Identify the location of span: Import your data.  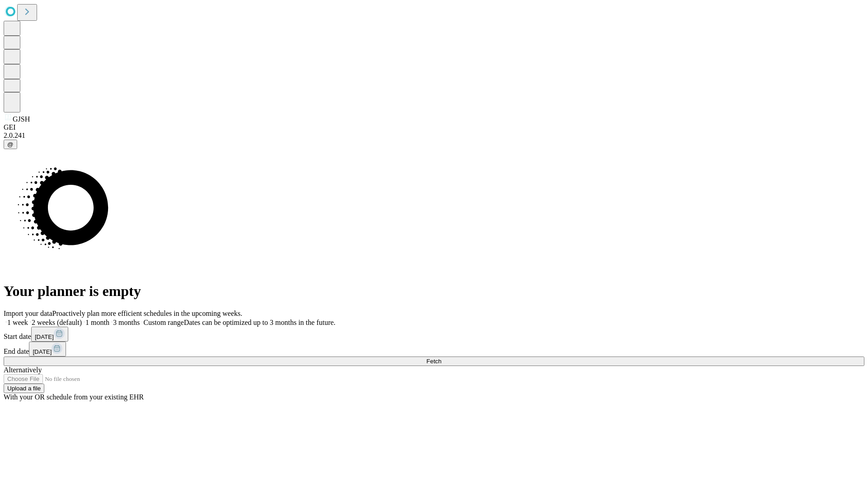
(28, 313).